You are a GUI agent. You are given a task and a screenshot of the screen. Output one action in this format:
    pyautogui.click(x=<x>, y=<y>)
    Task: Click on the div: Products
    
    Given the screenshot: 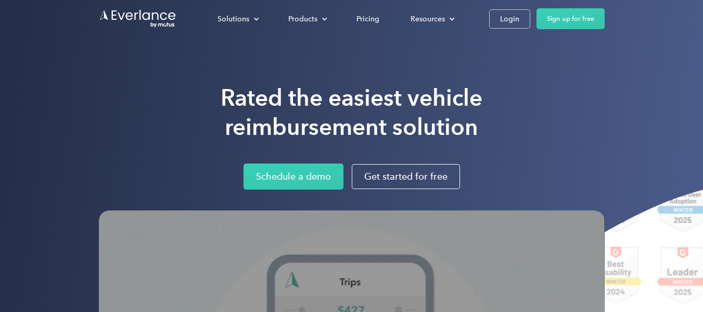 What is the action you would take?
    pyautogui.click(x=303, y=19)
    